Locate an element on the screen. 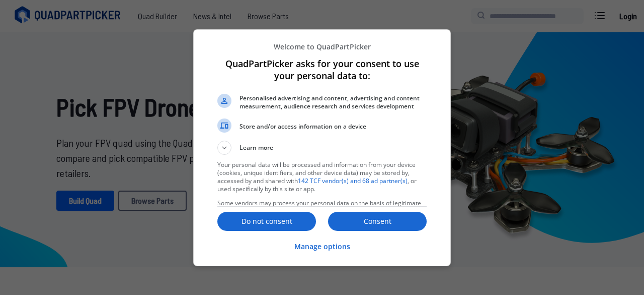 The image size is (644, 295). p: Manage options is located at coordinates (322, 246).